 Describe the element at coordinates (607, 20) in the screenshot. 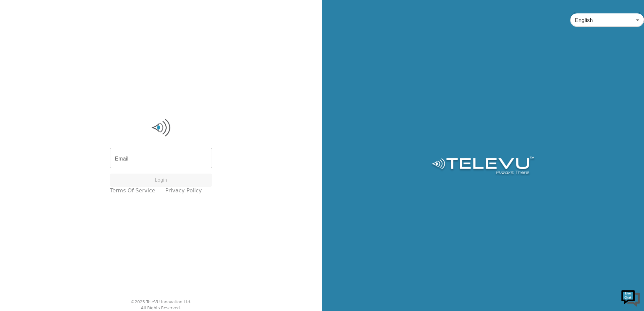

I see `div: English` at that location.